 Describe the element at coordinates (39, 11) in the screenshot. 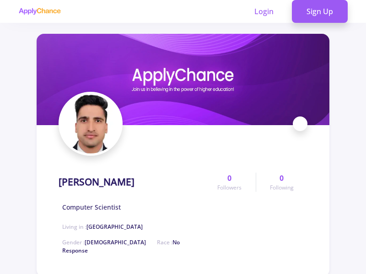

I see `img: applychance logo text only` at that location.